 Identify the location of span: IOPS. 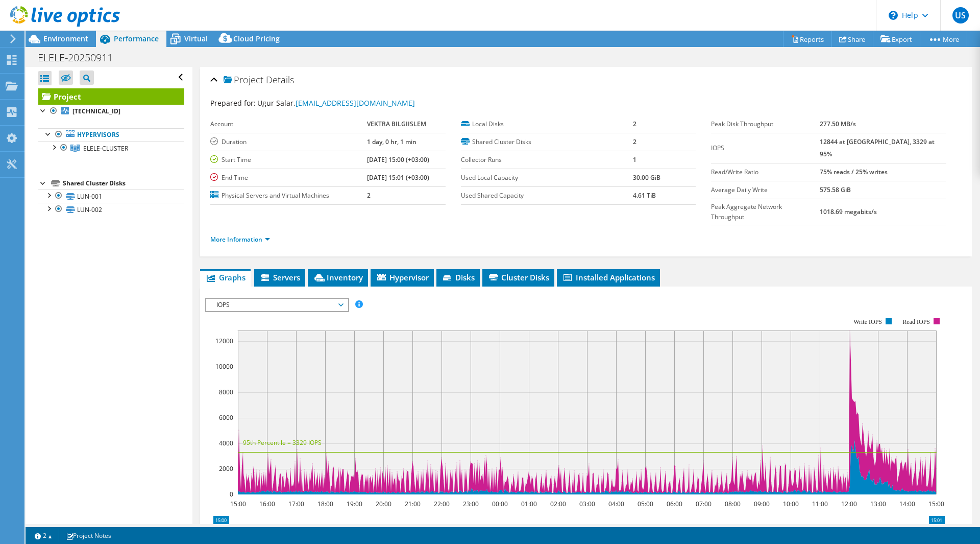
(276, 305).